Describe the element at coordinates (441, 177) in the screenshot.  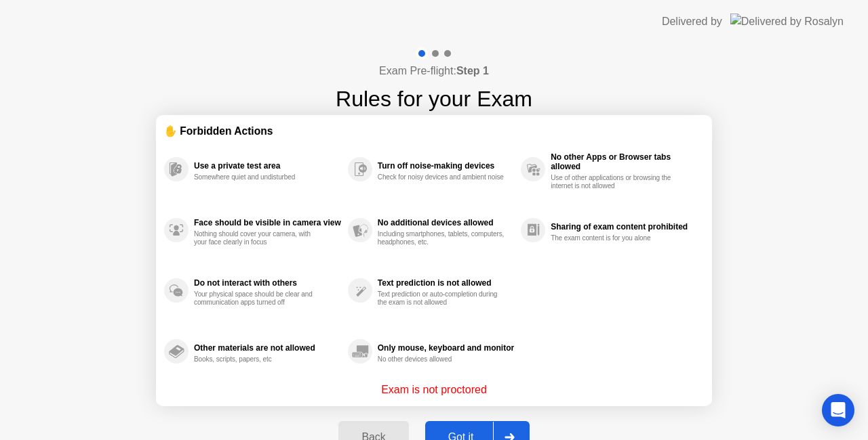
I see `div: Check for noisy devices and ambient noise` at that location.